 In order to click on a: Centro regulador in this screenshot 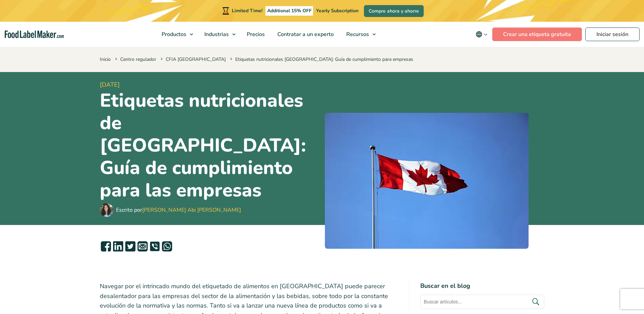, I will do `click(138, 59)`.